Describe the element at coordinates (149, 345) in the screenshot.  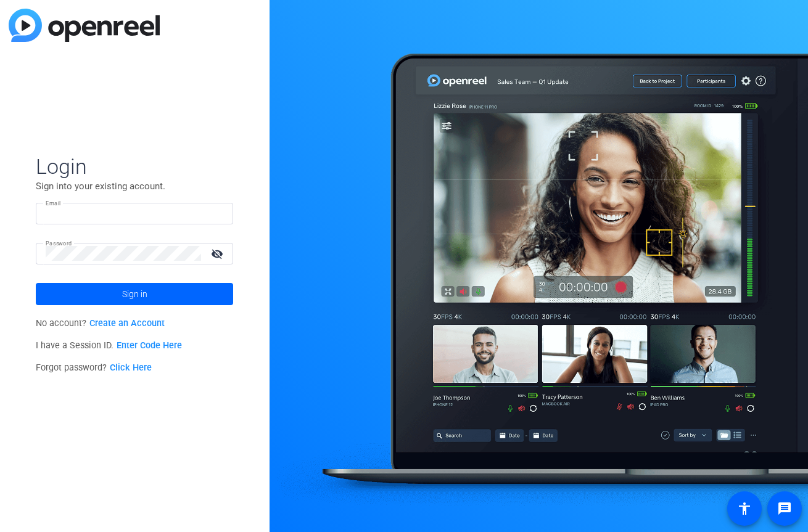
I see `a: Enter Code Here` at that location.